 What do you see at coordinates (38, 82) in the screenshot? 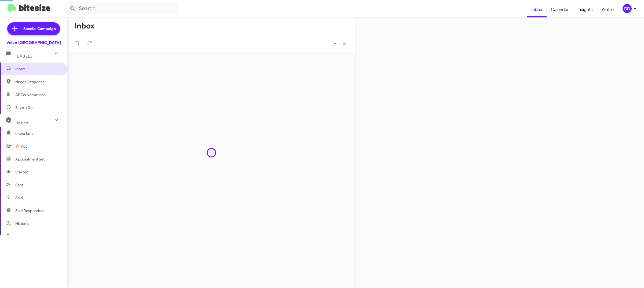
I see `span: Needs Response` at bounding box center [38, 82].